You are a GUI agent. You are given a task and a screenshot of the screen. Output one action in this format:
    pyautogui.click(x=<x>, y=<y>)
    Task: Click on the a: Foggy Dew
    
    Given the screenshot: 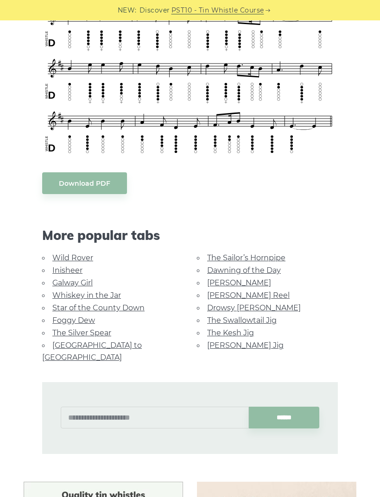 What is the action you would take?
    pyautogui.click(x=74, y=320)
    